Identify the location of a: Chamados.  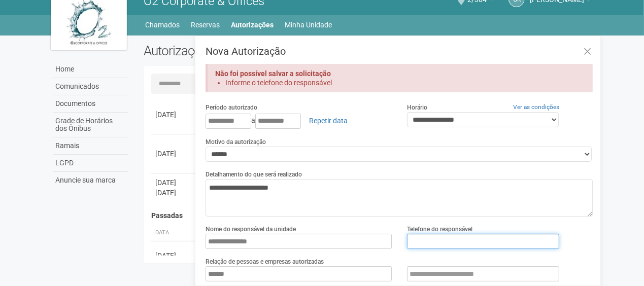
(163, 25).